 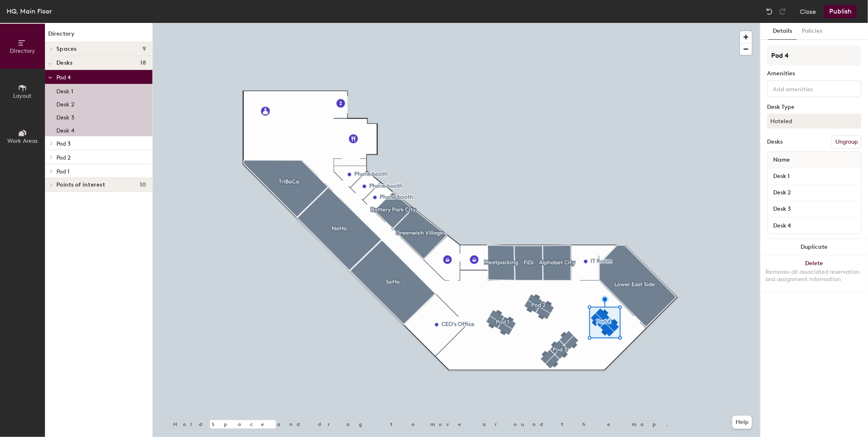 I want to click on button: Policies, so click(x=811, y=31).